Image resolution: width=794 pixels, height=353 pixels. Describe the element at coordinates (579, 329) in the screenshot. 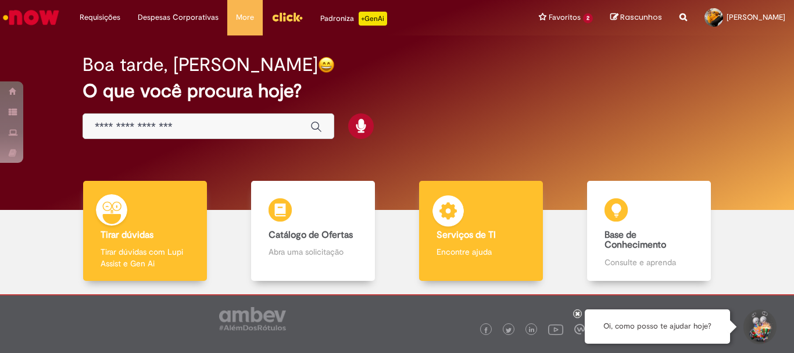

I see `img: logo_footer_workplace.png` at that location.